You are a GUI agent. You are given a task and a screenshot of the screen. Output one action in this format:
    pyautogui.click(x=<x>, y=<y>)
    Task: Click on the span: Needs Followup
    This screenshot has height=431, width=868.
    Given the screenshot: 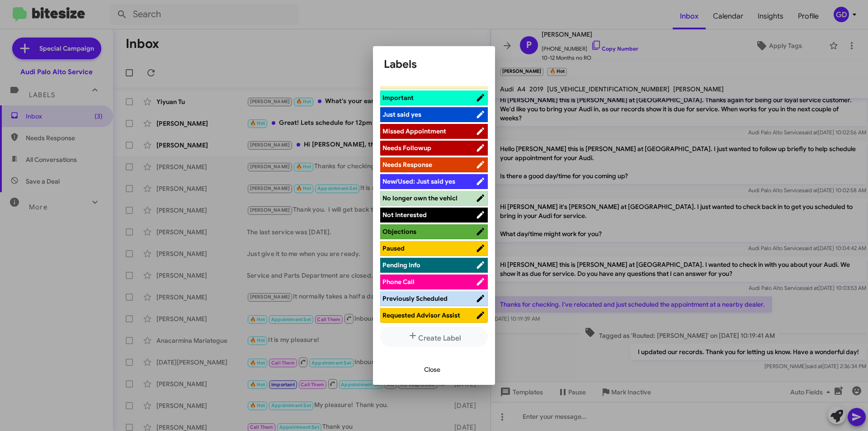 What is the action you would take?
    pyautogui.click(x=407, y=148)
    